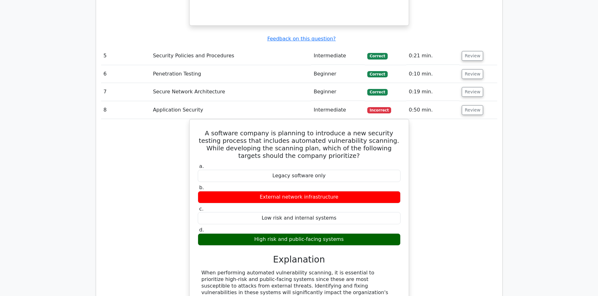 The image size is (598, 296). I want to click on td: 7, so click(126, 92).